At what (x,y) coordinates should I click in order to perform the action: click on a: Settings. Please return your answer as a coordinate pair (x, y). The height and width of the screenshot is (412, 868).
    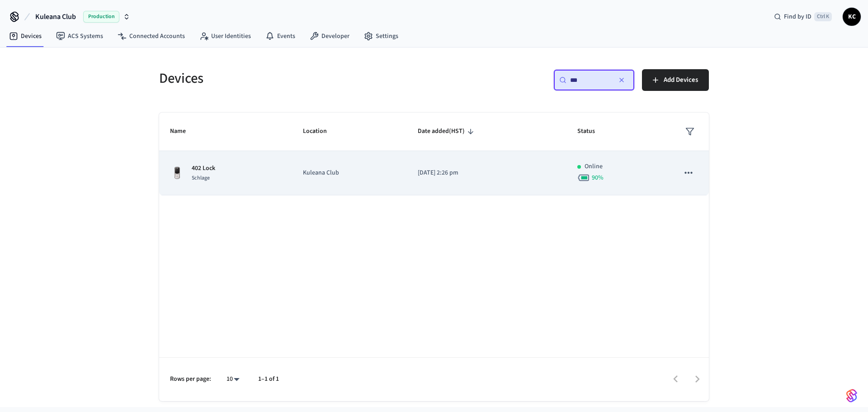
    Looking at the image, I should click on (381, 36).